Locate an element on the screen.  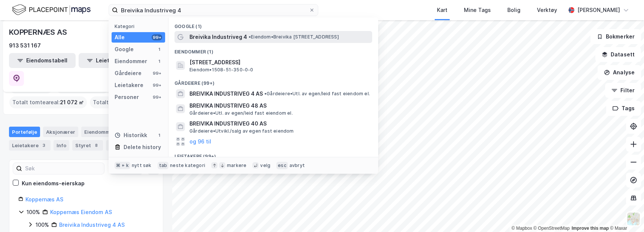
div: Kategori is located at coordinates (140, 27).